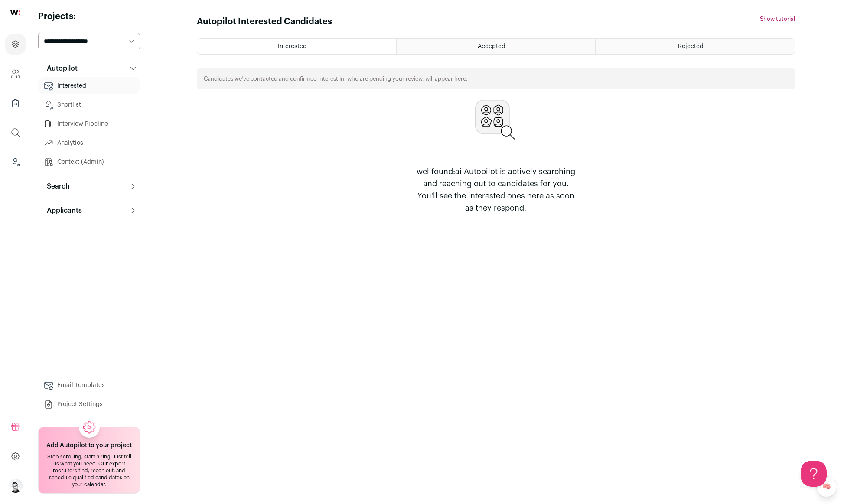 The height and width of the screenshot is (504, 844). I want to click on div: Stop scrolling, start hiring. Just tell us what you need. Our expert recruiters find, reach out, ..., so click(89, 471).